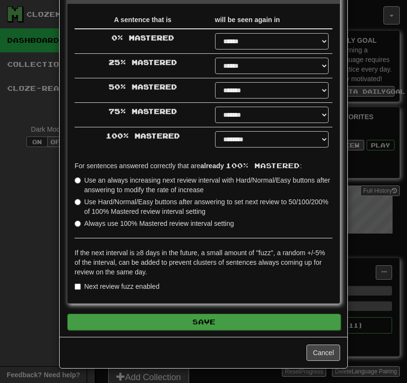 The height and width of the screenshot is (383, 407). What do you see at coordinates (154, 224) in the screenshot?
I see `label: Always use 100% Mastered review interval setting` at bounding box center [154, 224].